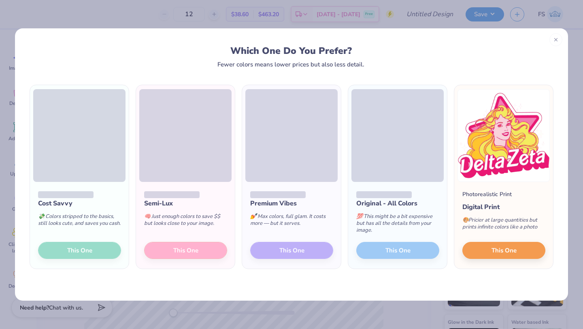 The width and height of the screenshot is (583, 329). Describe the element at coordinates (79, 203) in the screenshot. I see `div: Cost Savvy` at that location.